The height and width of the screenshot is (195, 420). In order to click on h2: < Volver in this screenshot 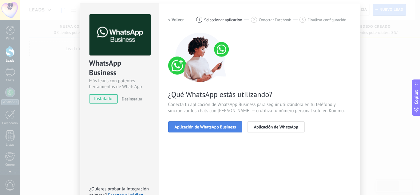, I will do `click(176, 20)`.